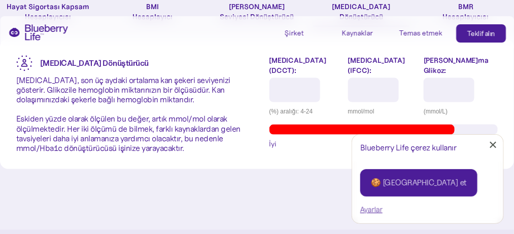  I want to click on a: Ev, so click(38, 32).